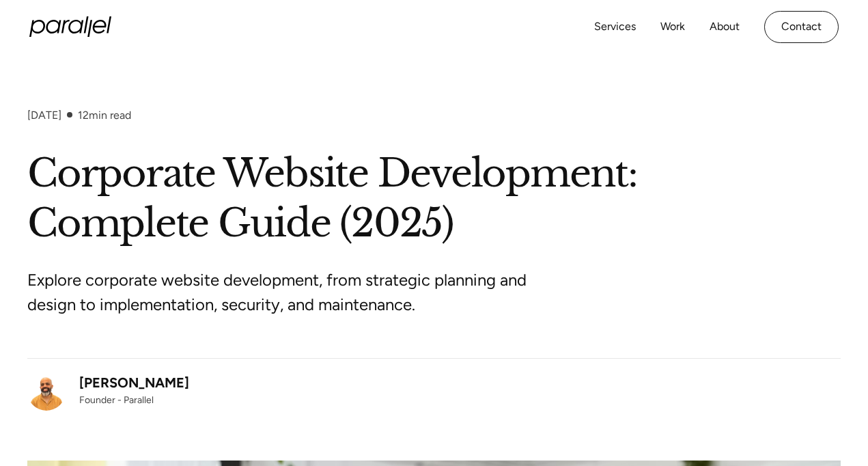 The height and width of the screenshot is (466, 868). What do you see at coordinates (133, 399) in the screenshot?
I see `div: Founder - Parallel` at bounding box center [133, 399].